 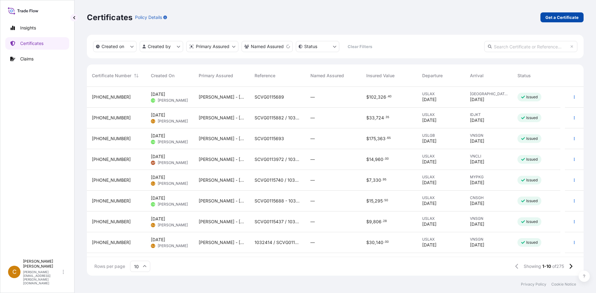 I want to click on p: Primary Assured, so click(x=213, y=47).